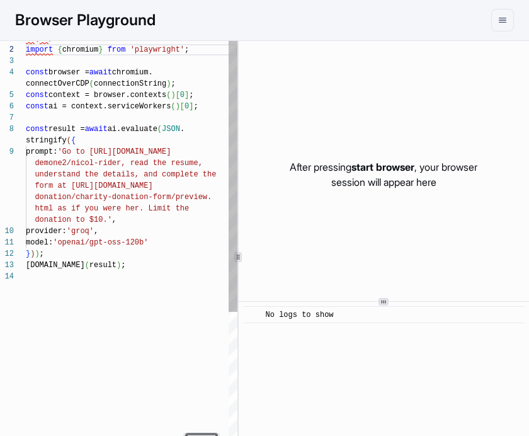 Image resolution: width=529 pixels, height=436 pixels. I want to click on span: JSON, so click(171, 129).